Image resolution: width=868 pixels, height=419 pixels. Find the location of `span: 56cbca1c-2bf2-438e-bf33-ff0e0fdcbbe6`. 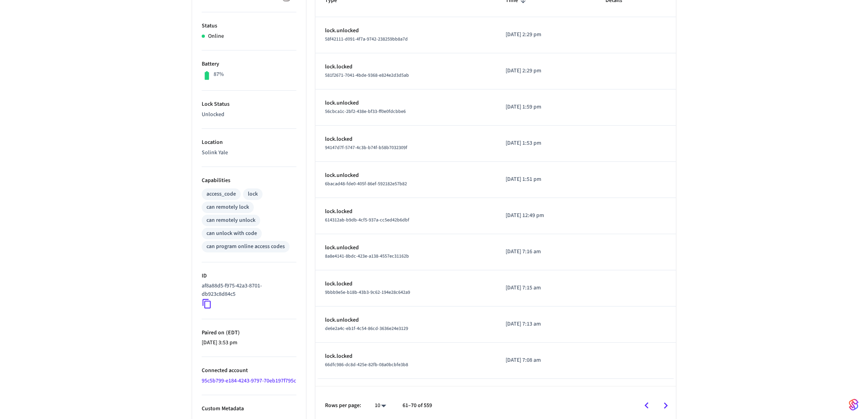

span: 56cbca1c-2bf2-438e-bf33-ff0e0fdcbbe6 is located at coordinates (365, 111).